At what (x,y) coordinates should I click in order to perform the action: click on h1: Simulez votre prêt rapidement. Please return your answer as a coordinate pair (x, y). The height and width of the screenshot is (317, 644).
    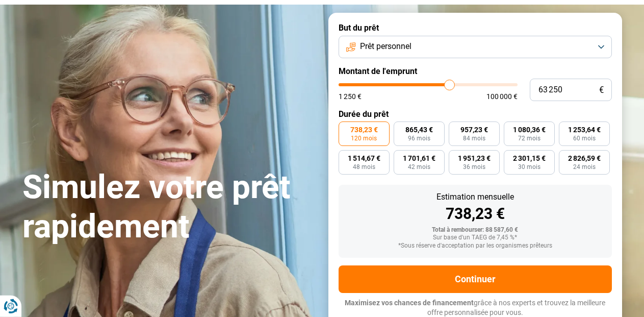
    Looking at the image, I should click on (169, 207).